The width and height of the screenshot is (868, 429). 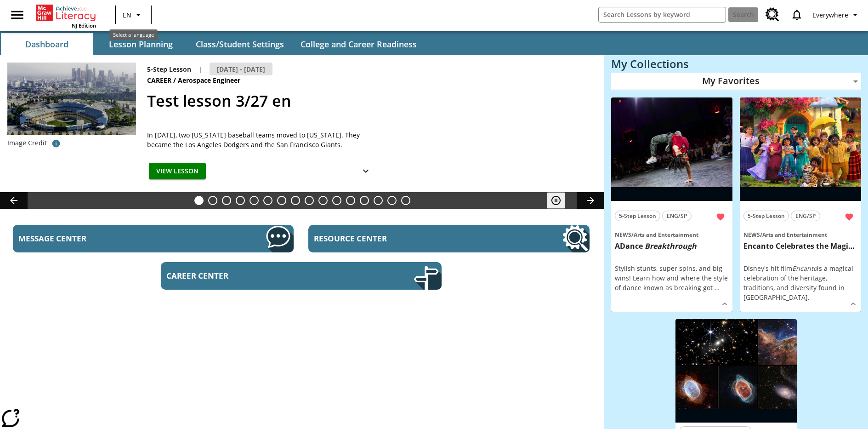 What do you see at coordinates (213, 200) in the screenshot?
I see `button: Slide 2 Do You Want Fries With That?` at bounding box center [213, 200].